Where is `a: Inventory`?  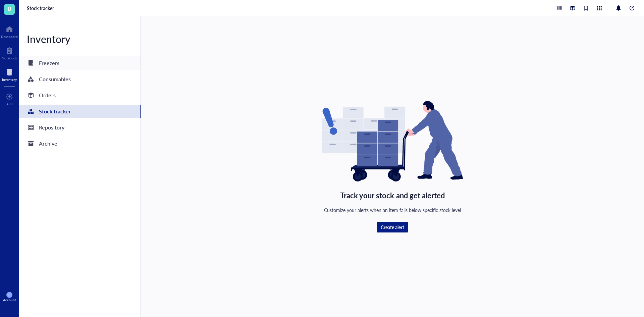
a: Inventory is located at coordinates (9, 74).